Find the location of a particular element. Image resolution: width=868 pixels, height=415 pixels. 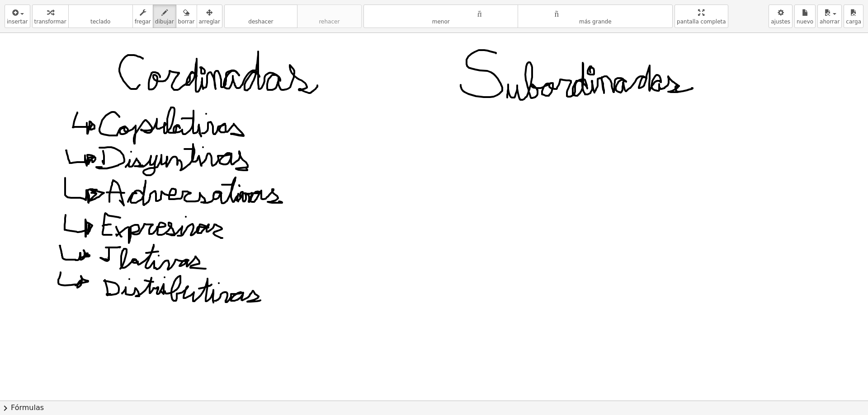

button: ahorrar is located at coordinates (829, 16).